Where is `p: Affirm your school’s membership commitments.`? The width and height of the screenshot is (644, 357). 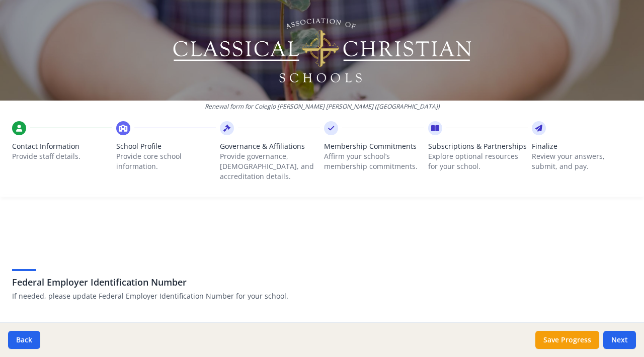
p: Affirm your school’s membership commitments. is located at coordinates (374, 161).